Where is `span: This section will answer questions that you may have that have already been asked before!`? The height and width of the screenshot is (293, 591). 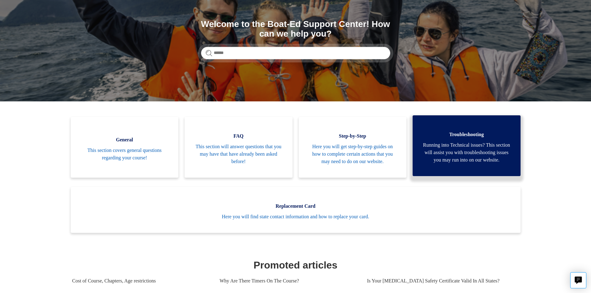
span: This section will answer questions that you may have that have already been asked before! is located at coordinates (239, 154).